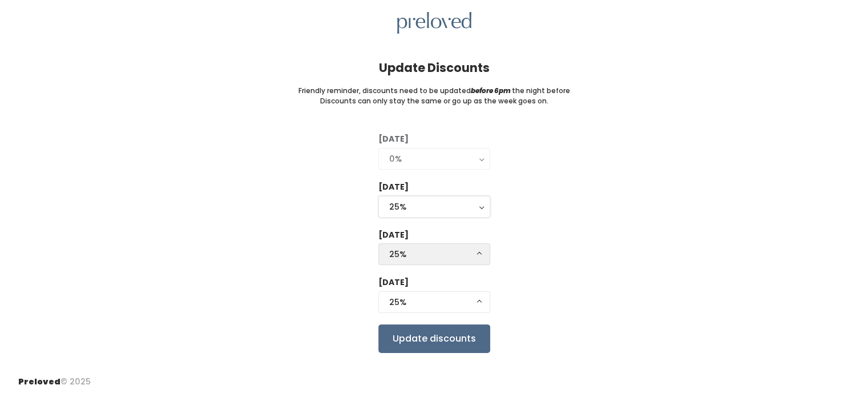  I want to click on span: Preloved, so click(39, 381).